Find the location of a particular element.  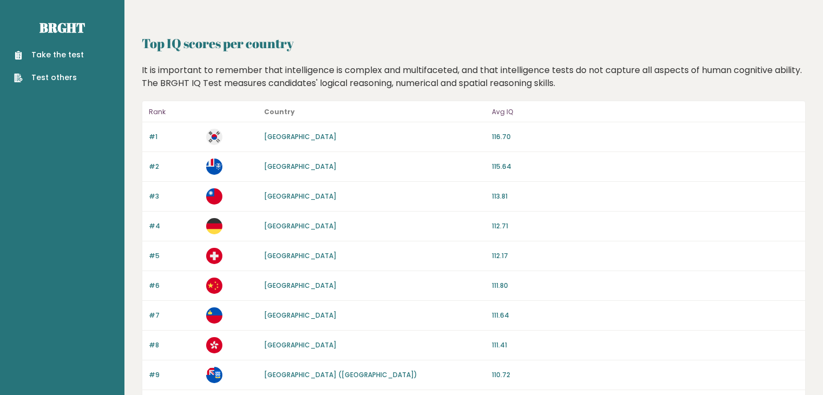

p: #1 is located at coordinates (174, 137).